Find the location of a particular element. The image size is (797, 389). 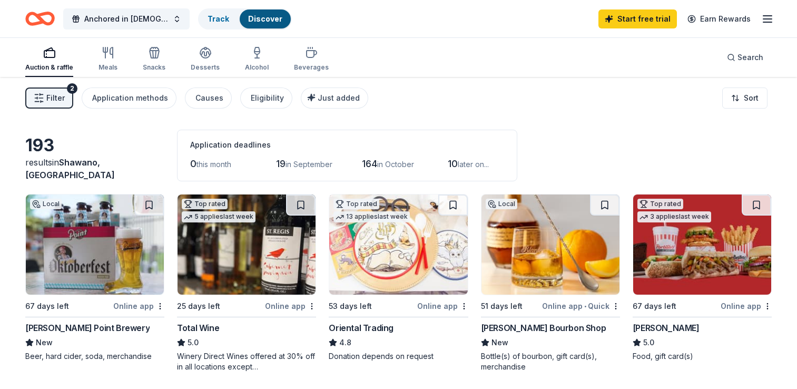

button: Search is located at coordinates (744, 57).